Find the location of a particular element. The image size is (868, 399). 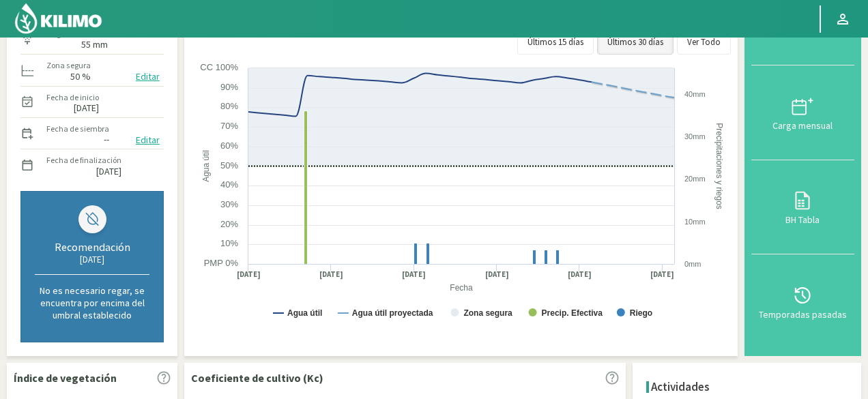

label: Fecha de inicio is located at coordinates (72, 97).